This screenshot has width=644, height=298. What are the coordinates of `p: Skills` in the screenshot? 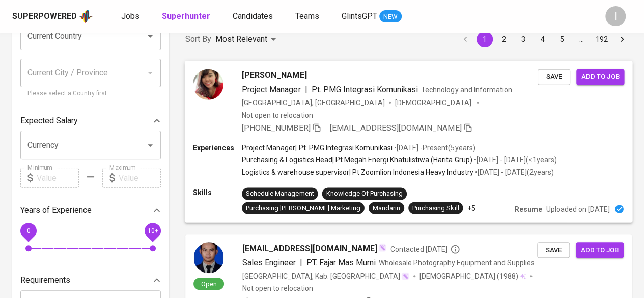 It's located at (217, 192).